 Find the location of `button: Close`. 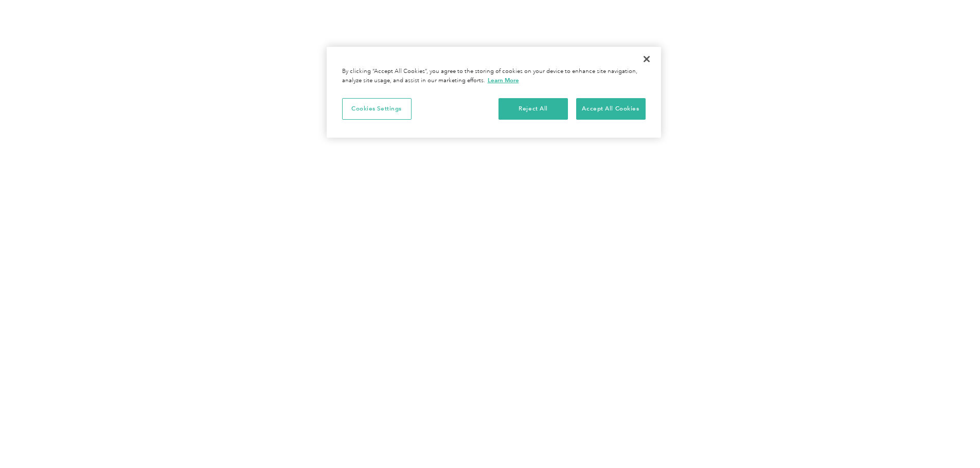

button: Close is located at coordinates (646, 59).